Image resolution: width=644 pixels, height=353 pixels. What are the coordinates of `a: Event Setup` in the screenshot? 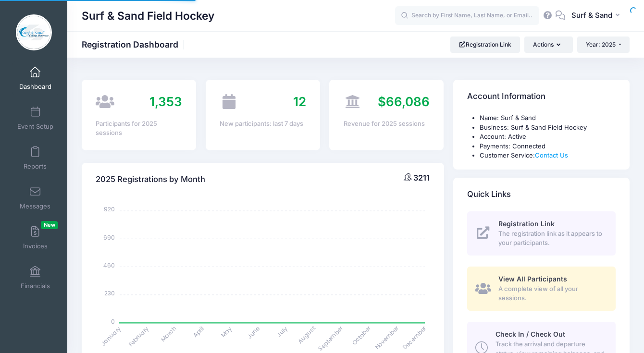 It's located at (35, 118).